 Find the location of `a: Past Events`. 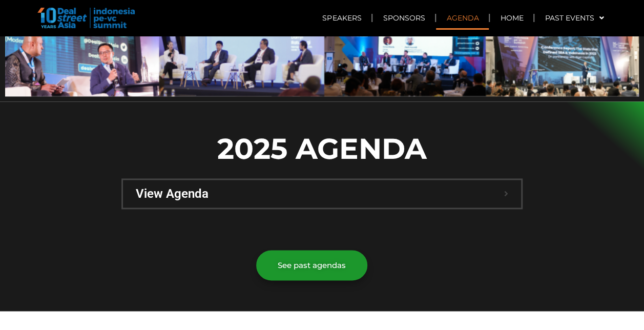

a: Past Events is located at coordinates (573, 18).